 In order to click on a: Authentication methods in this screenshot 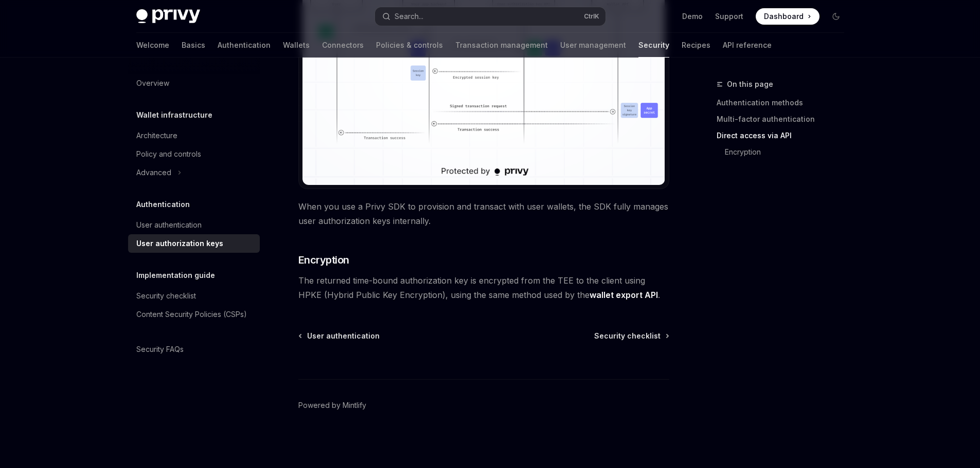, I will do `click(785, 103)`.